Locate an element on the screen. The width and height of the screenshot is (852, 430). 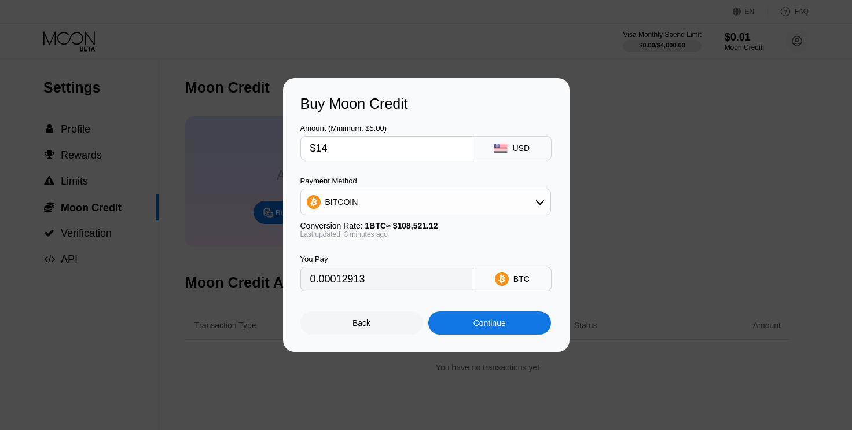
div: Buy Moon Credit is located at coordinates (426, 104).